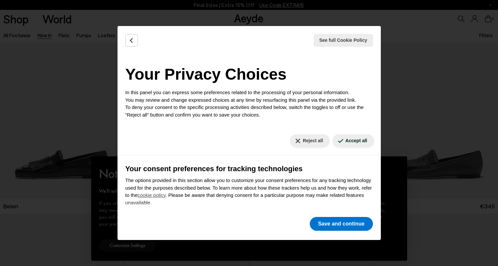 The width and height of the screenshot is (498, 266). Describe the element at coordinates (353, 141) in the screenshot. I see `button: Accept all` at that location.